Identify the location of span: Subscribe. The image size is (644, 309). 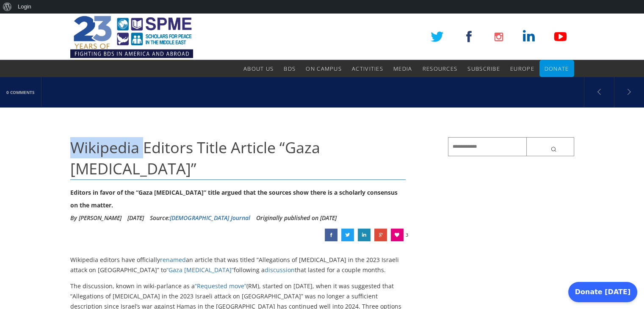
(484, 69).